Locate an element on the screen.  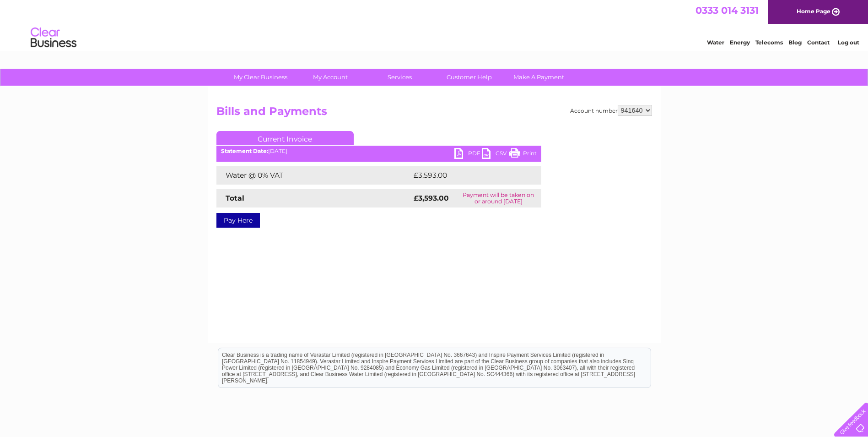
a: CSV is located at coordinates (496, 154).